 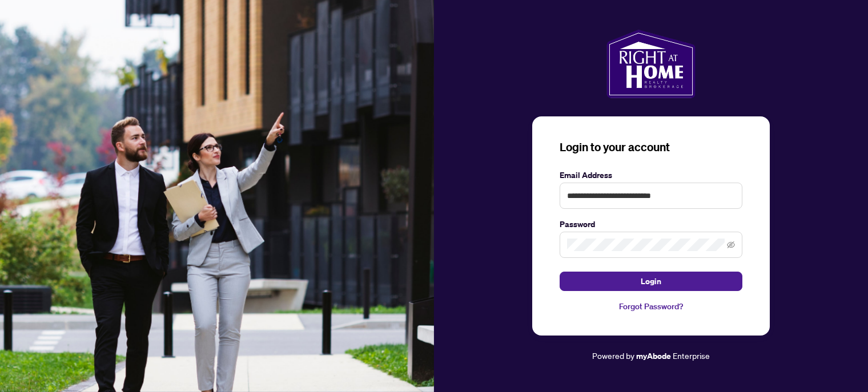 I want to click on span: Powered by, so click(x=613, y=356).